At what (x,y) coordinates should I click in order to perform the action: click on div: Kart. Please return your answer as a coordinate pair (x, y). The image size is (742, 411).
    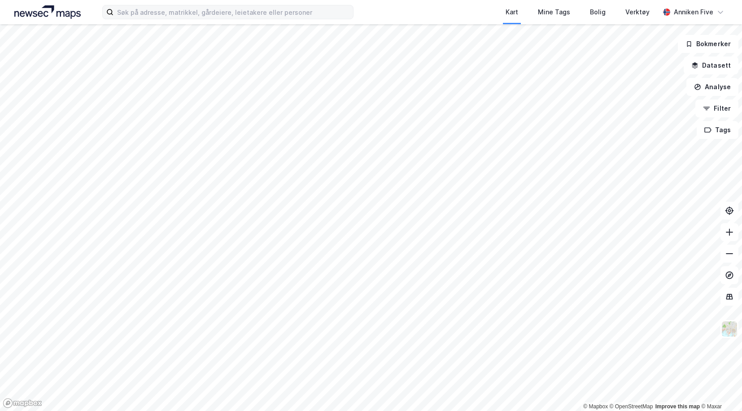
    Looking at the image, I should click on (512, 12).